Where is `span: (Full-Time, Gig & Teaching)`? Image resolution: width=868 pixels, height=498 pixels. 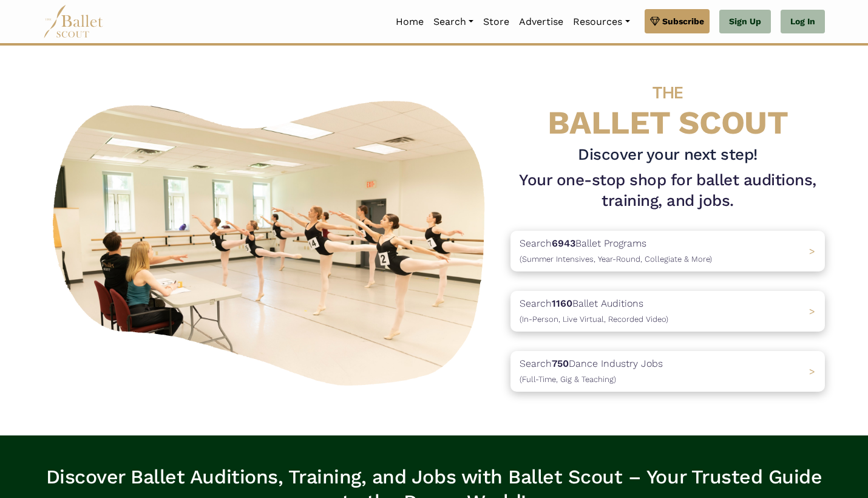
span: (Full-Time, Gig & Teaching) is located at coordinates (567, 379).